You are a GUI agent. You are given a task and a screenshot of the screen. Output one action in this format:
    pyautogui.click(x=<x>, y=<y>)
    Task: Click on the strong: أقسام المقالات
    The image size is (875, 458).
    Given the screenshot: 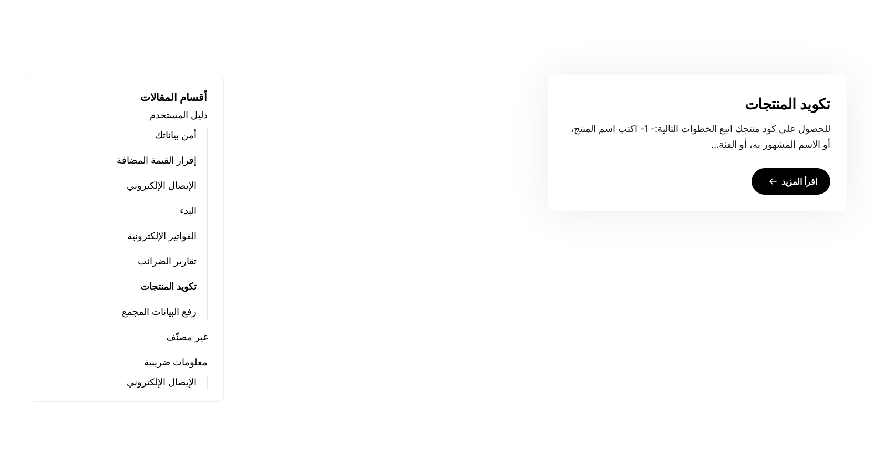 What is the action you would take?
    pyautogui.click(x=174, y=97)
    